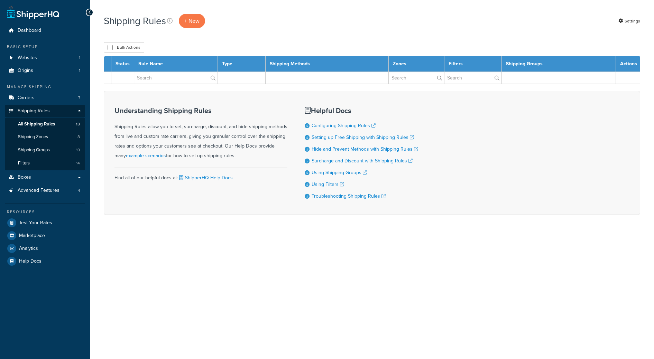  I want to click on h3: Helpful Docs, so click(362, 111).